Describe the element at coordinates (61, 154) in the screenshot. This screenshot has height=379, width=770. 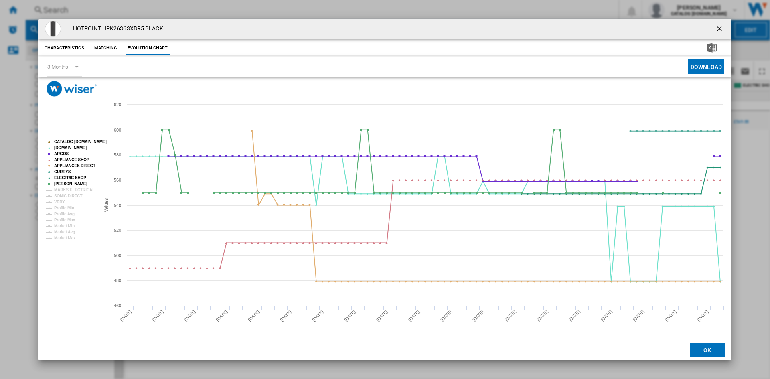
I see `tspan: ARGOS` at that location.